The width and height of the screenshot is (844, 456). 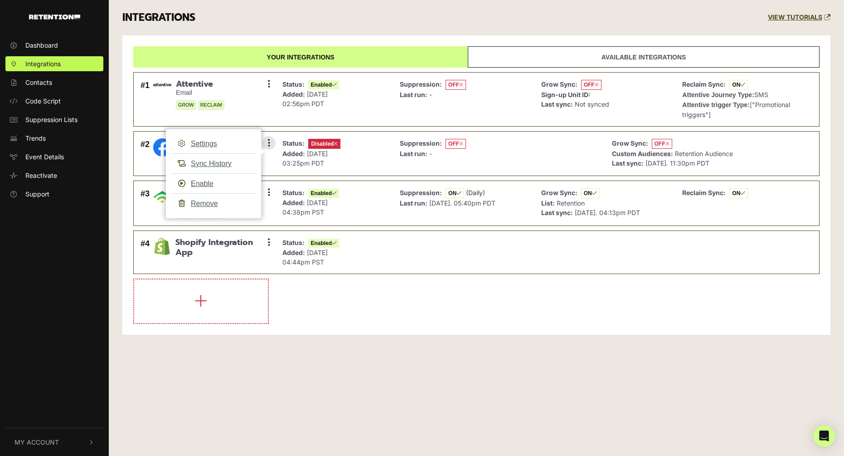 What do you see at coordinates (42, 45) in the screenshot?
I see `span: Dashboard` at bounding box center [42, 45].